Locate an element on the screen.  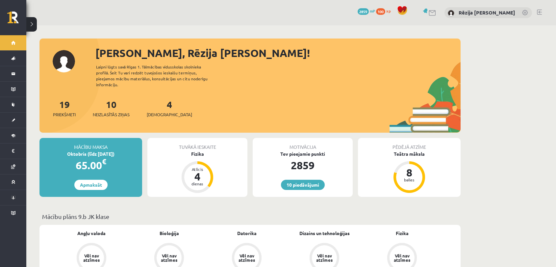
div: balles is located at coordinates (410, 180).